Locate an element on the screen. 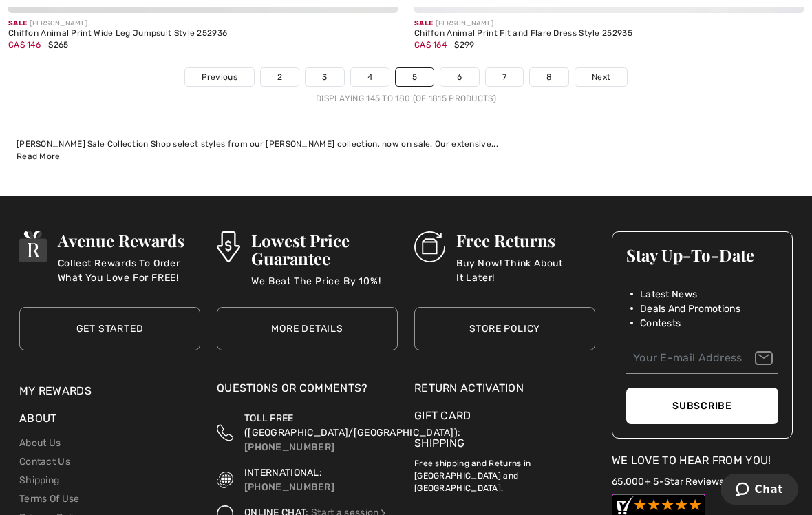 The width and height of the screenshot is (812, 515). span: Previous is located at coordinates (219, 78).